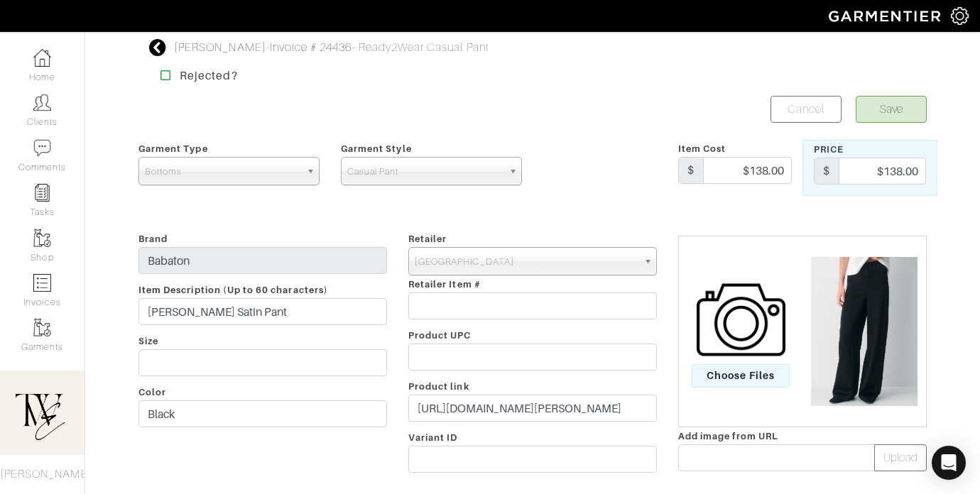 This screenshot has height=494, width=980. I want to click on span: Choose Files, so click(741, 376).